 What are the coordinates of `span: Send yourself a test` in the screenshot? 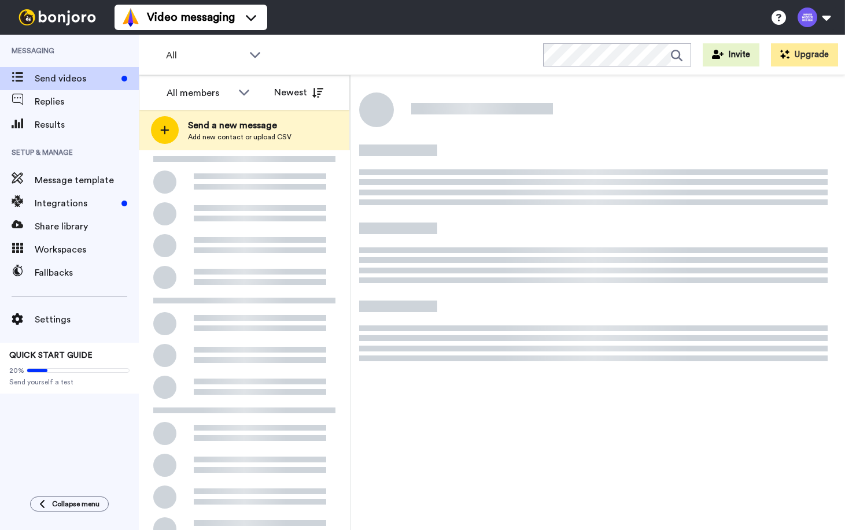 It's located at (69, 382).